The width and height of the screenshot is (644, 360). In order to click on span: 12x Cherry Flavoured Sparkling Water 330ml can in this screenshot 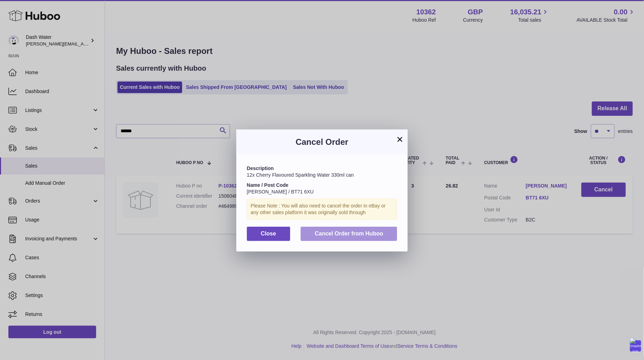, I will do `click(300, 174)`.